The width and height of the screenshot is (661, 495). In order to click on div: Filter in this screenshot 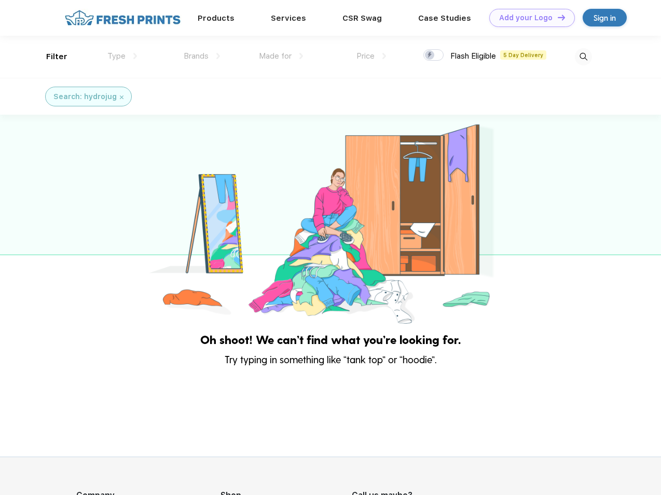, I will do `click(57, 57)`.